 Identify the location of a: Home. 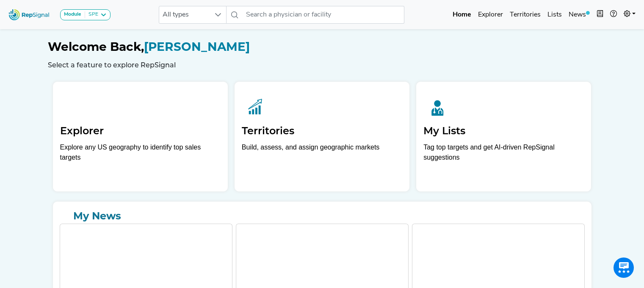
(462, 15).